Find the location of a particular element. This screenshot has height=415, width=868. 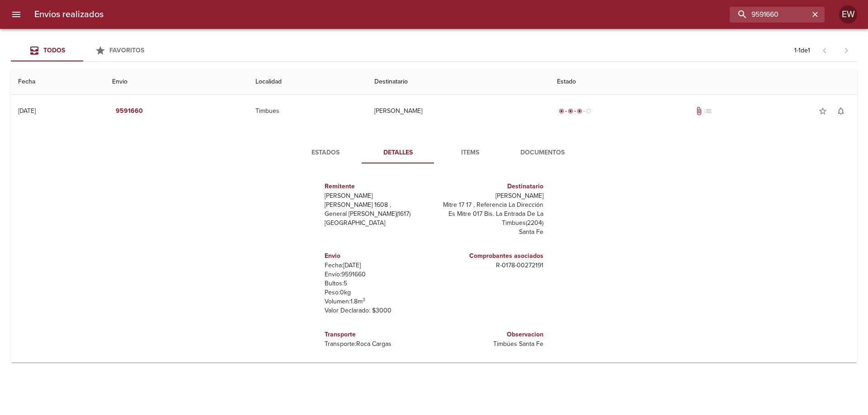

p: Timbúes Santa Fe is located at coordinates (491, 344).